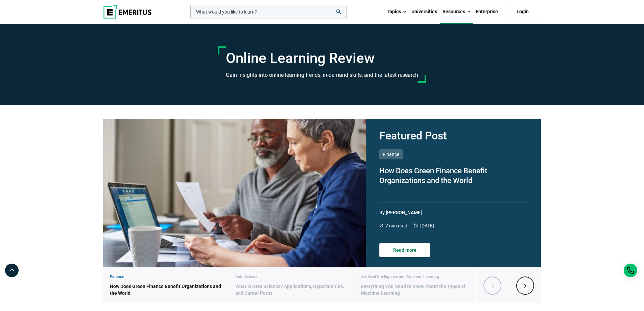 This screenshot has width=644, height=311. Describe the element at coordinates (453, 181) in the screenshot. I see `p: How Does Green Finance Benefit Organizations and the World` at that location.